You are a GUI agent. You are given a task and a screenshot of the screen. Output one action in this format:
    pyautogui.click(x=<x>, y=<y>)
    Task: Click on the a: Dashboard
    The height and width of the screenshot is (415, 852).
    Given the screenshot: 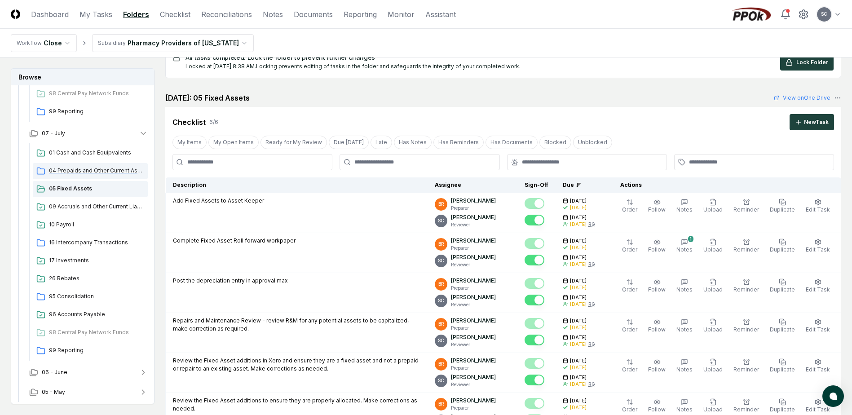 What is the action you would take?
    pyautogui.click(x=50, y=14)
    